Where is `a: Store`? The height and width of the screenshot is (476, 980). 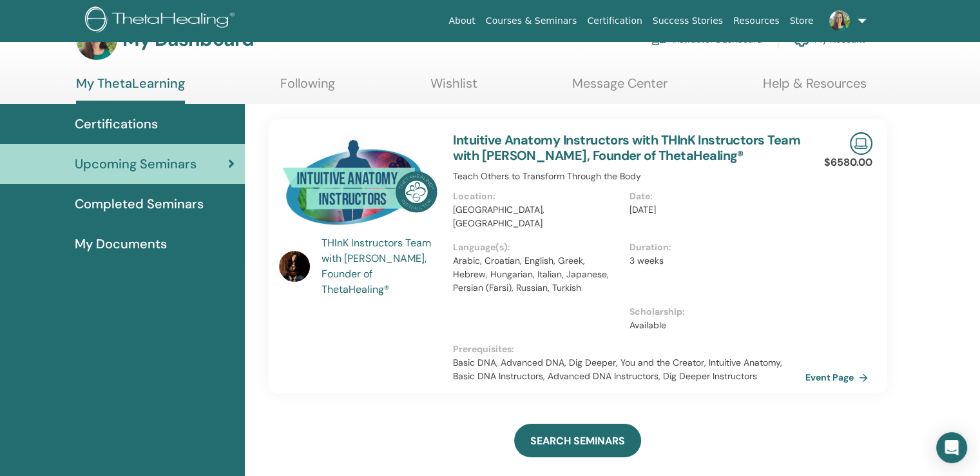
a: Store is located at coordinates (801, 21).